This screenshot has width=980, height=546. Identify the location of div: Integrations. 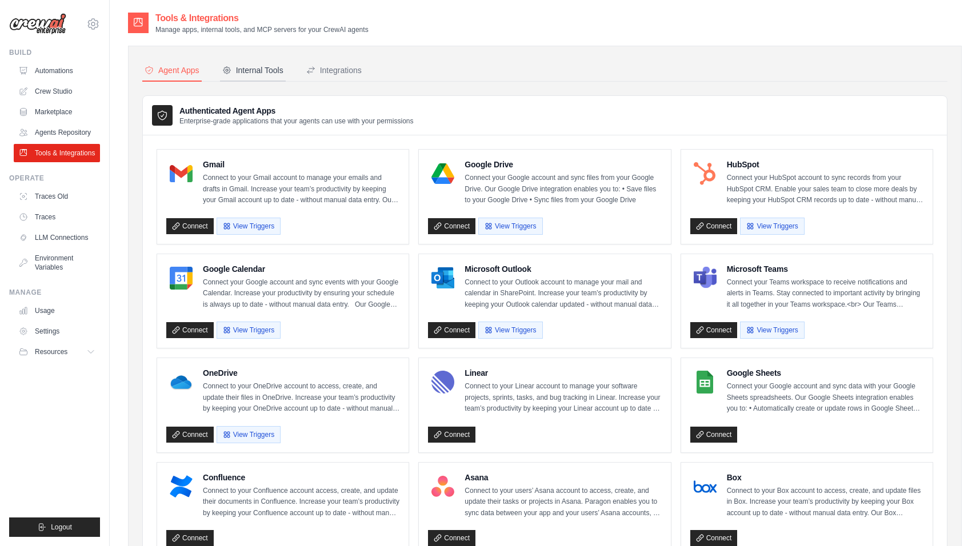
(333, 70).